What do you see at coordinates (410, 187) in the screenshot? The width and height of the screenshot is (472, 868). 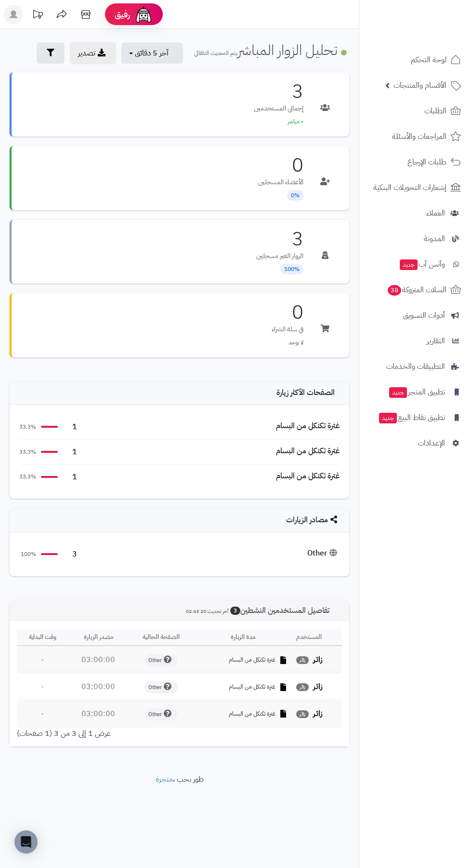 I see `span: إشعارات التحويلات البنكية` at bounding box center [410, 187].